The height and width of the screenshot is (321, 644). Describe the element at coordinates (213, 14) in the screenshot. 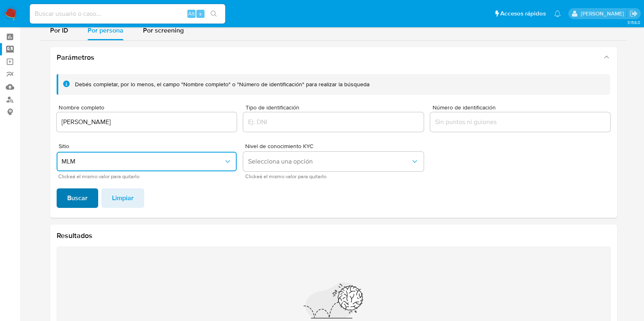

I see `button: search-icon` at that location.